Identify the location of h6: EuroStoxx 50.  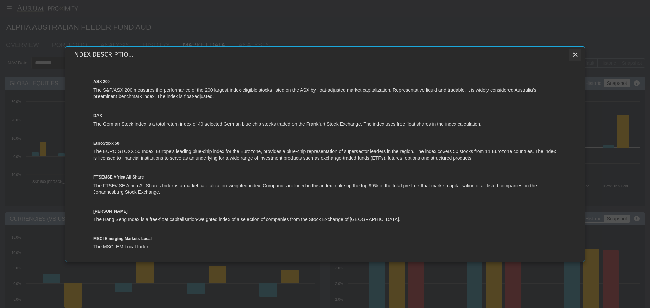
(325, 144).